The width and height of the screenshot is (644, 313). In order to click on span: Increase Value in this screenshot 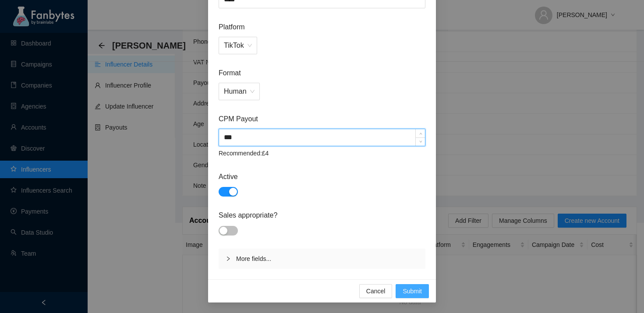, I will do `click(420, 133)`.